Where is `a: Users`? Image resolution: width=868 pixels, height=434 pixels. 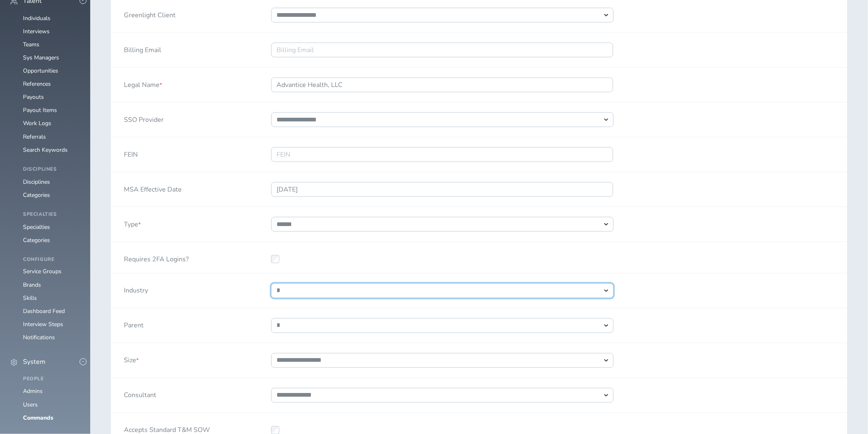 a: Users is located at coordinates (30, 405).